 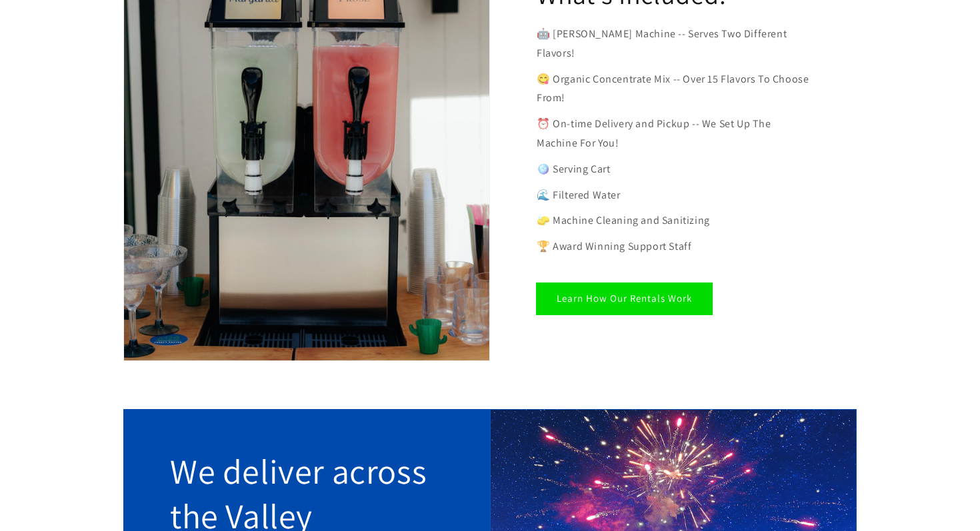 What do you see at coordinates (673, 195) in the screenshot?
I see `p: 🌊 Filtered Water` at bounding box center [673, 195].